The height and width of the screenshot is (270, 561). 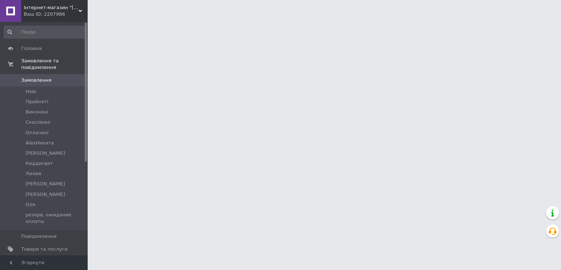 What do you see at coordinates (37, 133) in the screenshot?
I see `span: Оплачені` at bounding box center [37, 133].